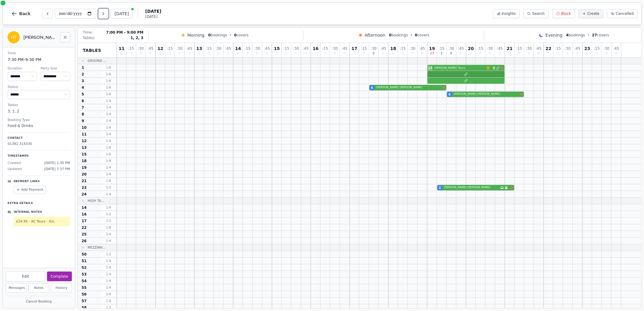  What do you see at coordinates (548, 48) in the screenshot?
I see `span: 22` at bounding box center [548, 48].